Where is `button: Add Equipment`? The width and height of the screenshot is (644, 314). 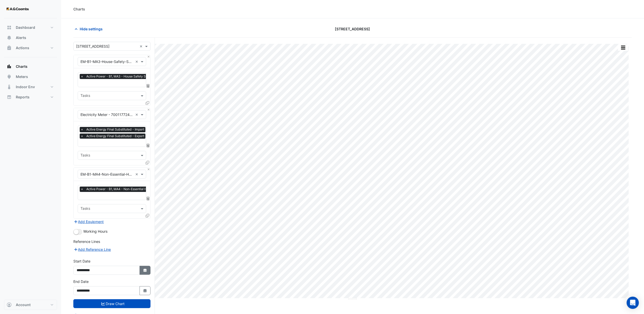
button: Add Equipment is located at coordinates (89, 222).